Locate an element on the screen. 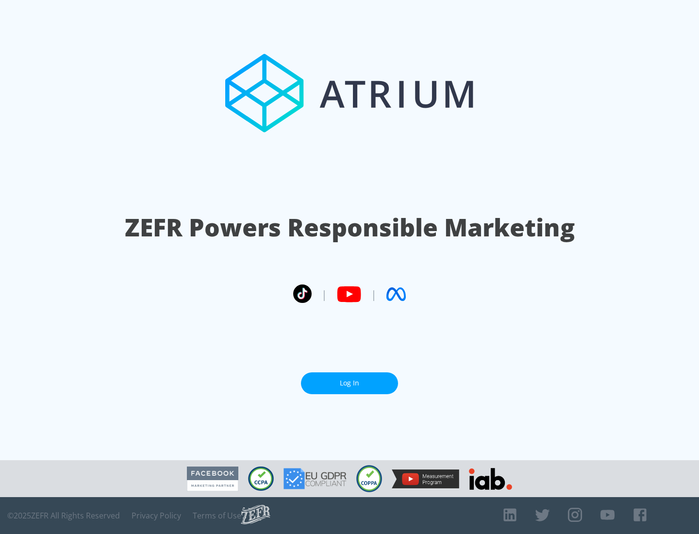 The width and height of the screenshot is (699, 534). a: Privacy Policy is located at coordinates (156, 515).